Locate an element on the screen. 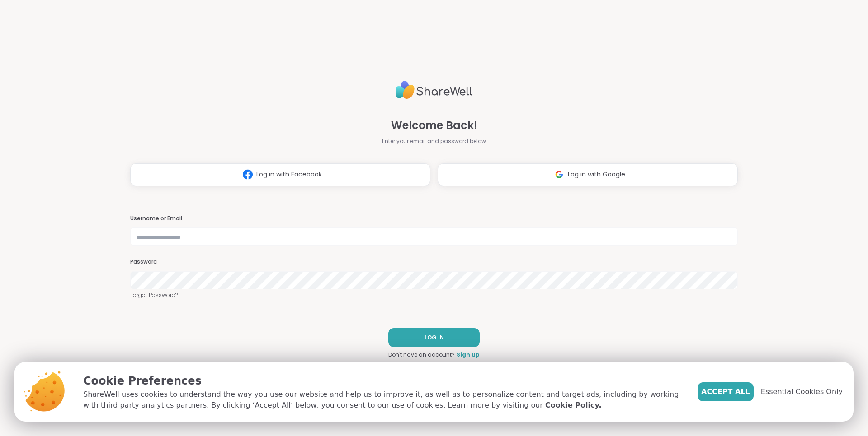 The width and height of the screenshot is (868, 436). a: Sign up is located at coordinates (467, 355).